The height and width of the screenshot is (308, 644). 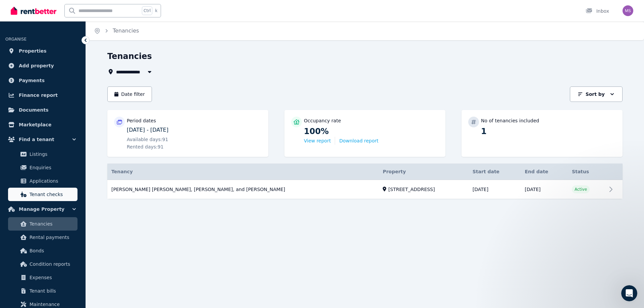 What do you see at coordinates (43, 210) in the screenshot?
I see `button: Manage Property` at bounding box center [43, 210].